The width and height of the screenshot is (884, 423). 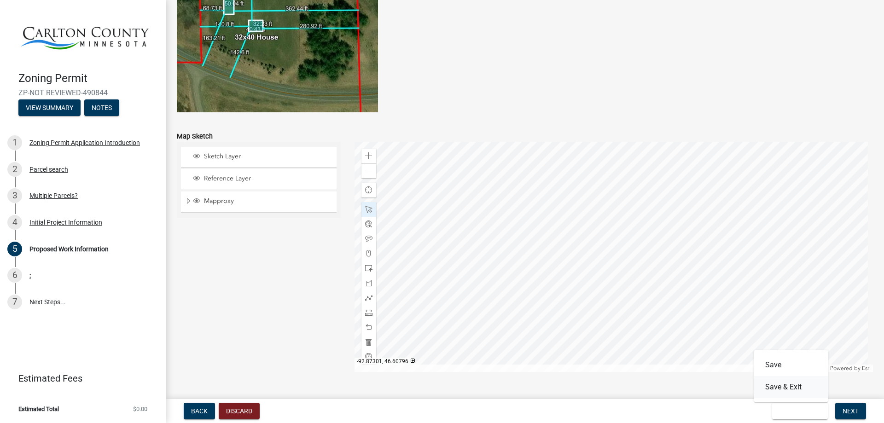 I want to click on button: View Summary, so click(x=49, y=108).